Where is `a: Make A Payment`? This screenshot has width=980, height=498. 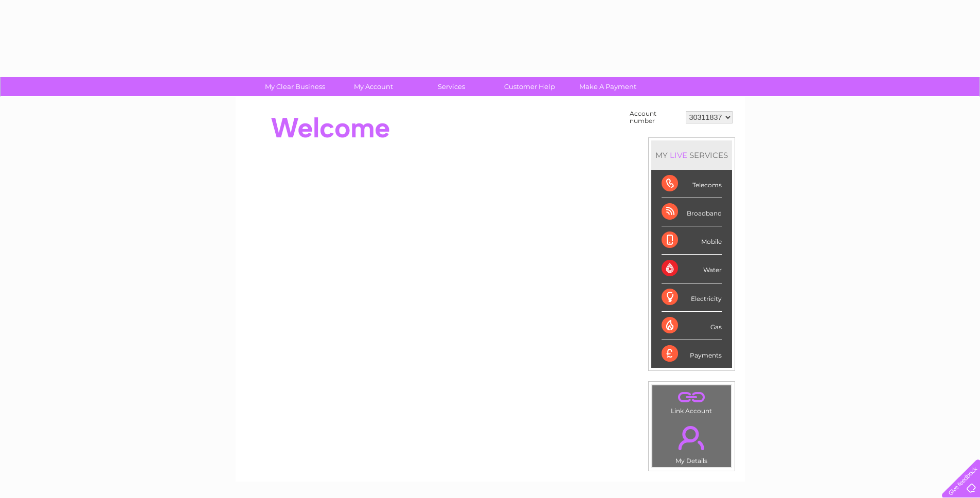
a: Make A Payment is located at coordinates (607, 87).